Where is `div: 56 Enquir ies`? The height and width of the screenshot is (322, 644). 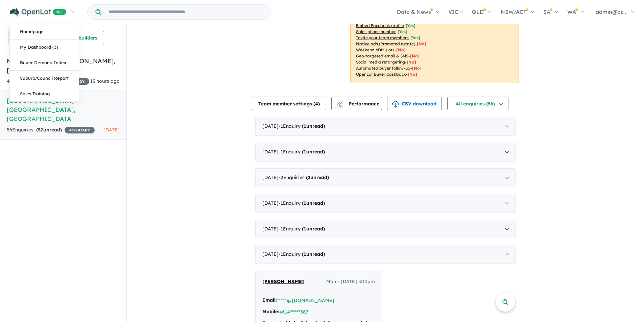 div: 56 Enquir ies is located at coordinates (51, 130).